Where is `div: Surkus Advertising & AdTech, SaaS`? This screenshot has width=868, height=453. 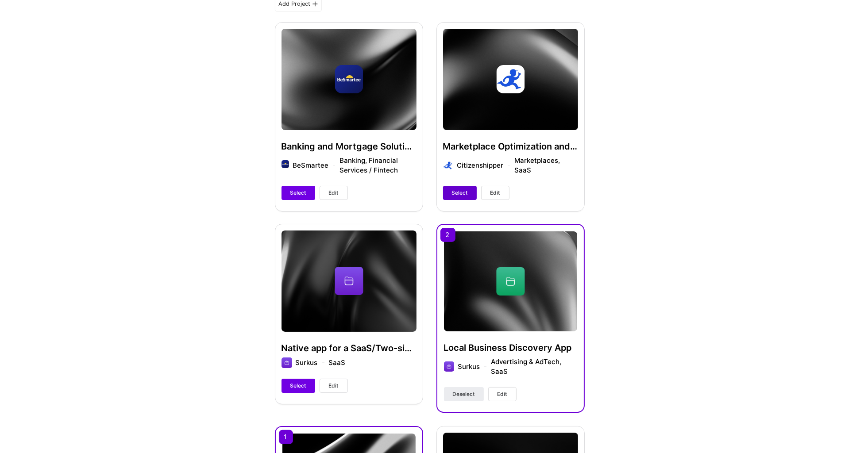 div: Surkus Advertising & AdTech, SaaS is located at coordinates (518, 367).